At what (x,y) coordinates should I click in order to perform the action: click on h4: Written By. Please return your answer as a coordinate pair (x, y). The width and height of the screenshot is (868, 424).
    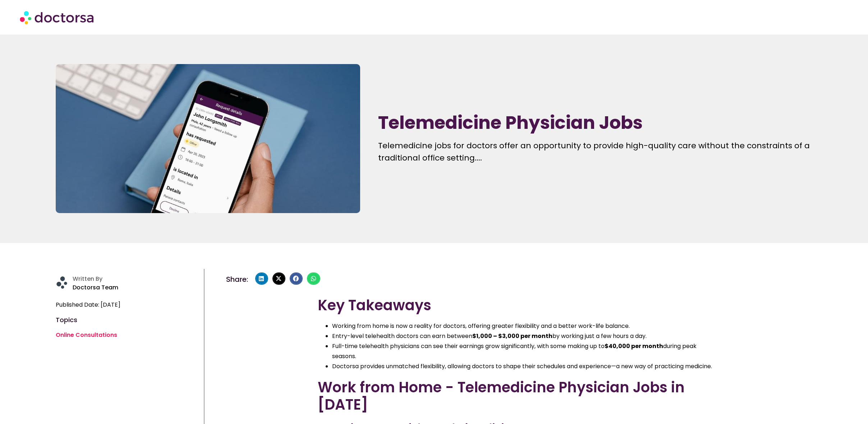
    Looking at the image, I should click on (136, 279).